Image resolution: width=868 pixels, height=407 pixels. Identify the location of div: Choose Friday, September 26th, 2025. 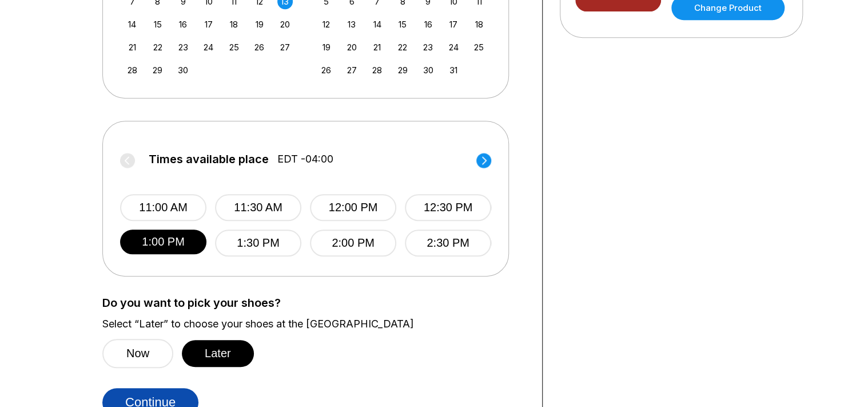
(259, 47).